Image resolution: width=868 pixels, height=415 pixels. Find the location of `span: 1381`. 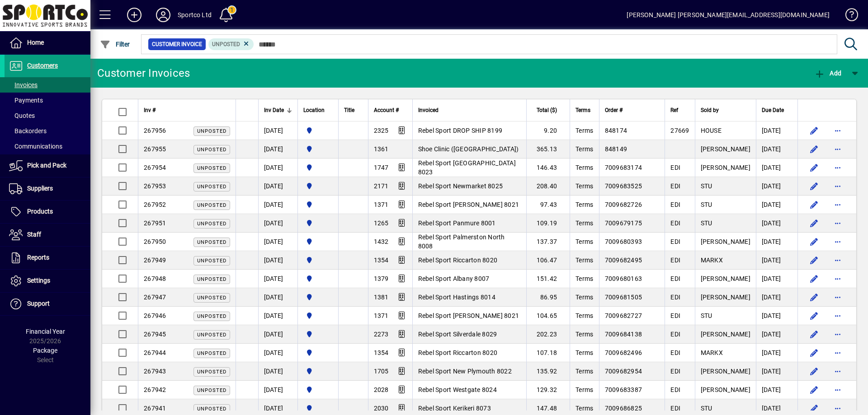

span: 1381 is located at coordinates (382, 297).